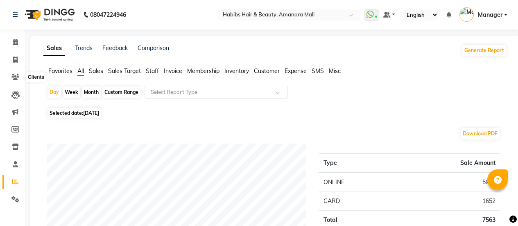 The width and height of the screenshot is (518, 226). Describe the element at coordinates (49, 15) in the screenshot. I see `img: logo` at that location.